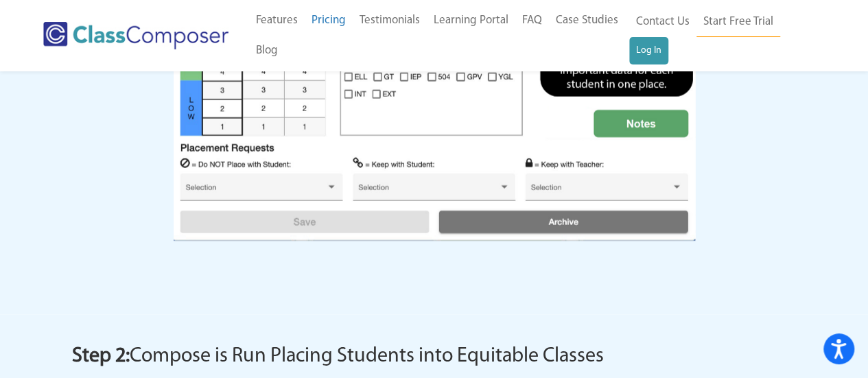 The width and height of the screenshot is (868, 378). I want to click on a: Features, so click(276, 21).